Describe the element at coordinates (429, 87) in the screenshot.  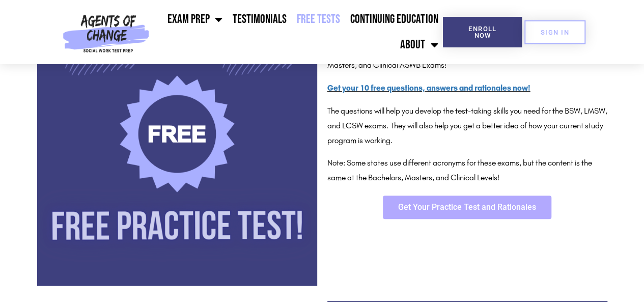
I see `a: Get your 10 free questions, answers and rationales now!` at that location.